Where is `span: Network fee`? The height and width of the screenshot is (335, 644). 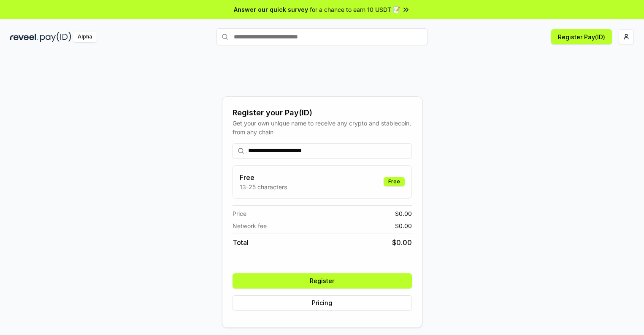
span: Network fee is located at coordinates (249, 226).